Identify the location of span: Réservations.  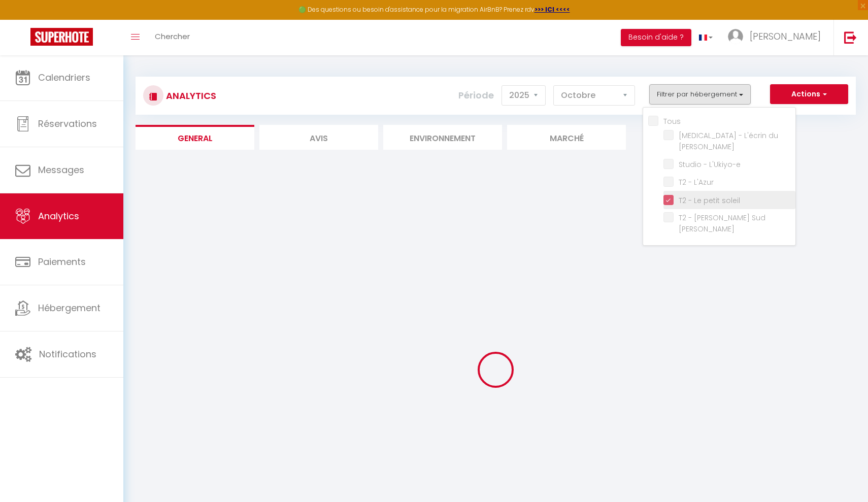
(68, 124).